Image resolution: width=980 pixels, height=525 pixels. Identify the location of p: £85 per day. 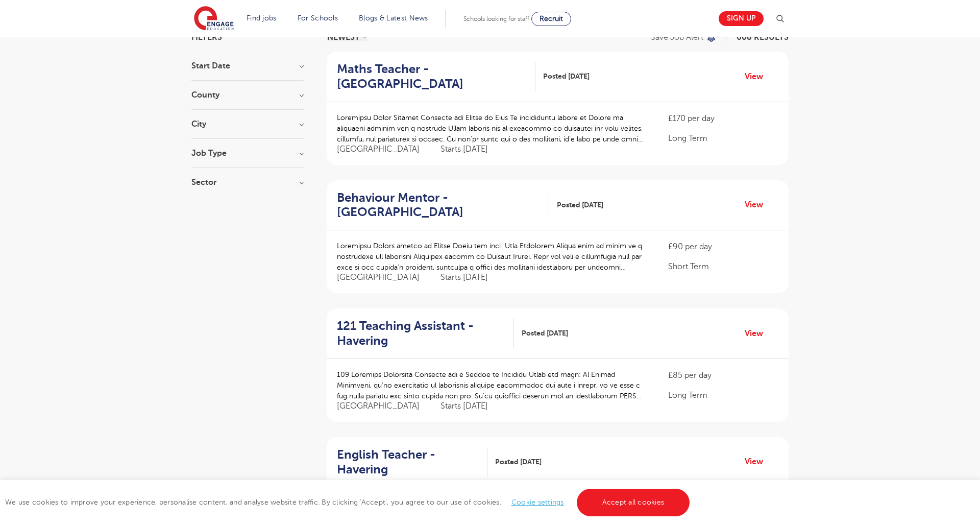
(724, 375).